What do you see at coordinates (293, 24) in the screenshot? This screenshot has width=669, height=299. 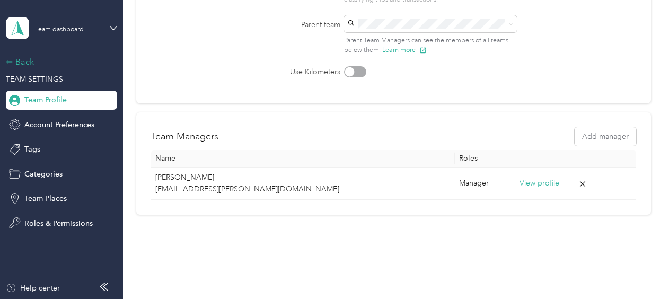 I see `label: Parent team` at bounding box center [293, 24].